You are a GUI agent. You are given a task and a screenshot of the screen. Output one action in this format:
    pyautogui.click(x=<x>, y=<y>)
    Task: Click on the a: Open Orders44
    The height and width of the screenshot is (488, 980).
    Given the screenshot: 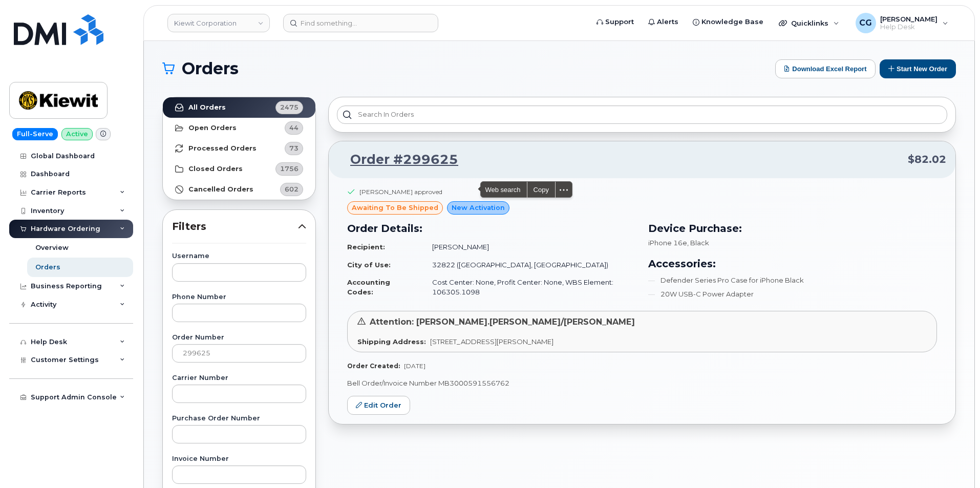 What is the action you would take?
    pyautogui.click(x=239, y=128)
    